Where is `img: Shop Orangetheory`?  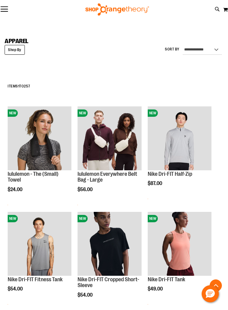
img: Shop Orangetheory is located at coordinates (117, 9).